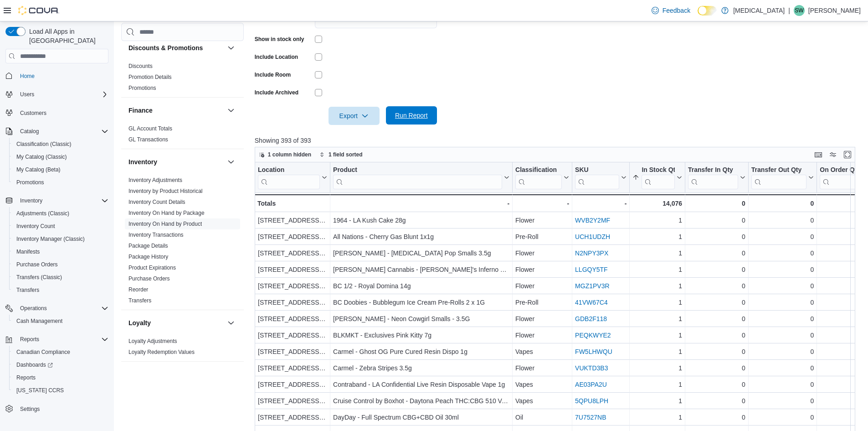 This screenshot has height=431, width=868. What do you see at coordinates (421, 369) in the screenshot?
I see `div: Carmel - Zebra Stripes 3.5g` at bounding box center [421, 369].